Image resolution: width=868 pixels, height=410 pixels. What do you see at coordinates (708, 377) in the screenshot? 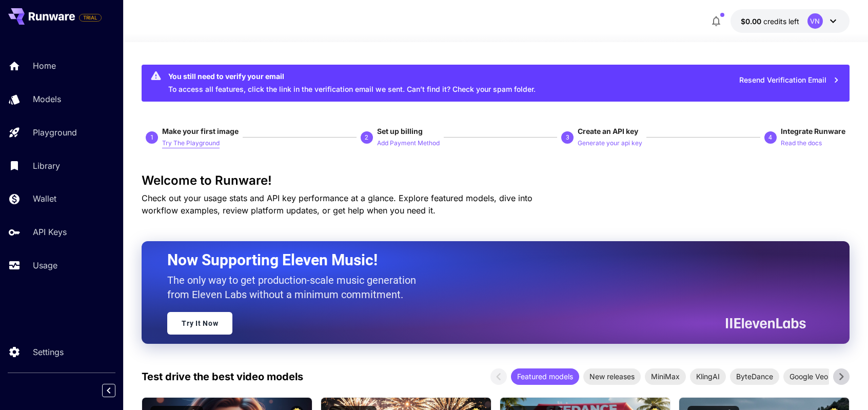
I see `div: KlingAI` at bounding box center [708, 377].